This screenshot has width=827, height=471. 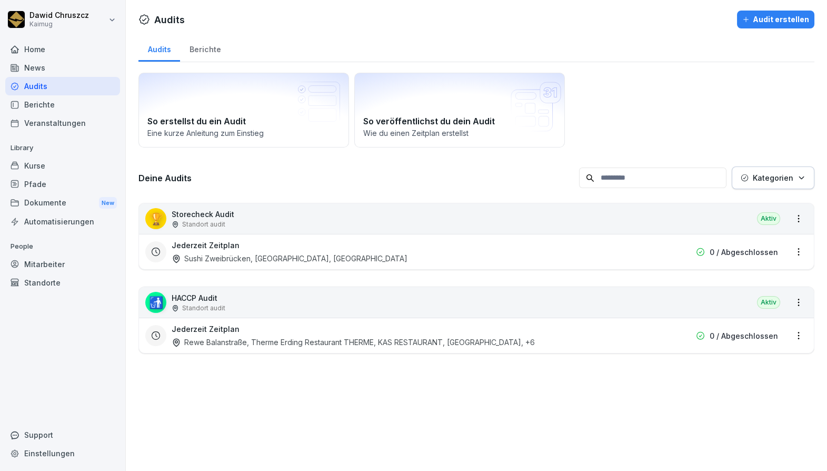 What do you see at coordinates (63, 434) in the screenshot?
I see `div: Support` at bounding box center [63, 434].